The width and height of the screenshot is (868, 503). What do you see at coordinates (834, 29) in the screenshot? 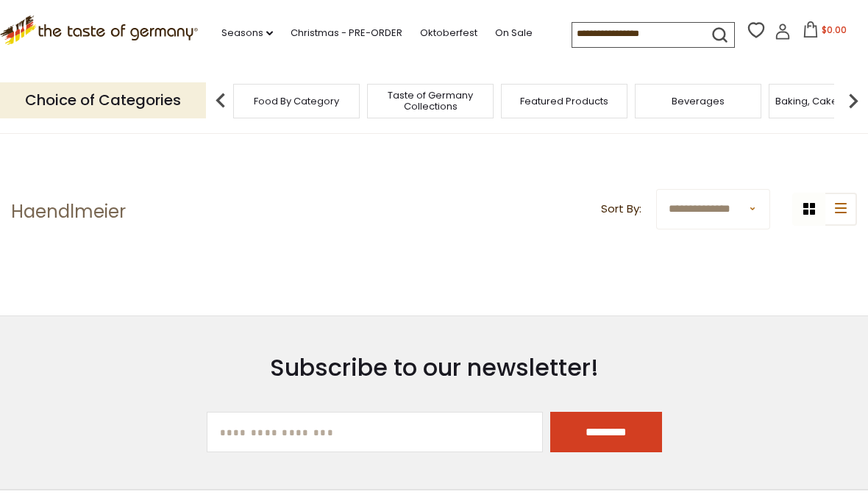
I see `span: $0.00` at bounding box center [834, 29].